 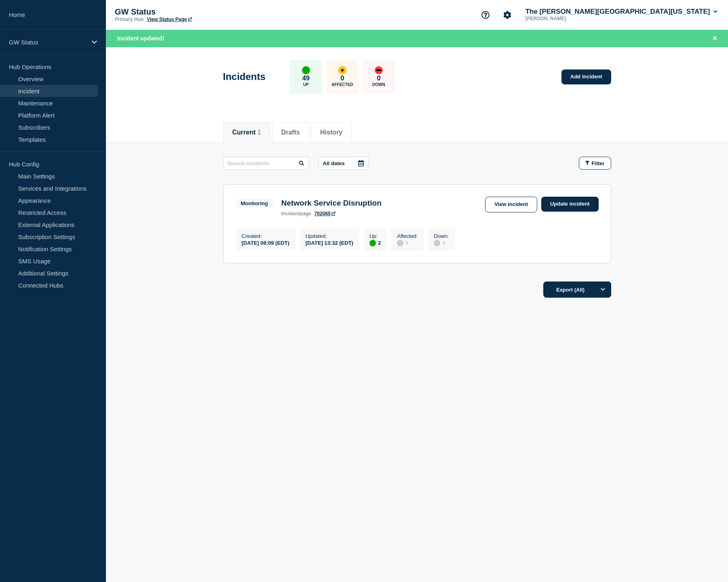 What do you see at coordinates (344, 163) in the screenshot?
I see `button: All dates` at bounding box center [344, 163].